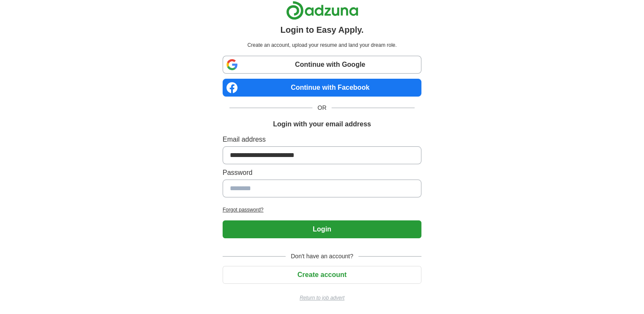  I want to click on label: Email address, so click(322, 140).